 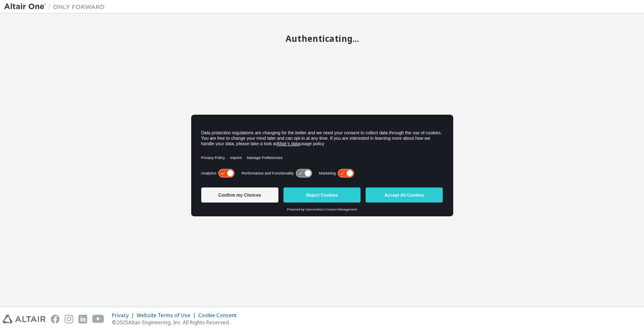 I want to click on img: Altair One, so click(x=57, y=7).